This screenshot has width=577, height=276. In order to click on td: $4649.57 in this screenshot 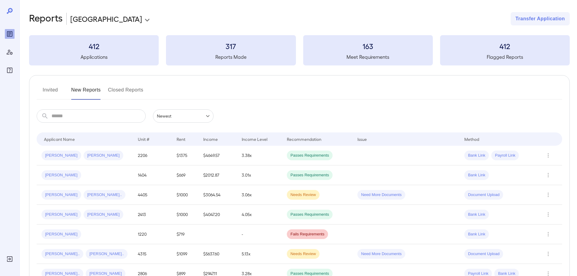, I will do `click(217, 155)`.